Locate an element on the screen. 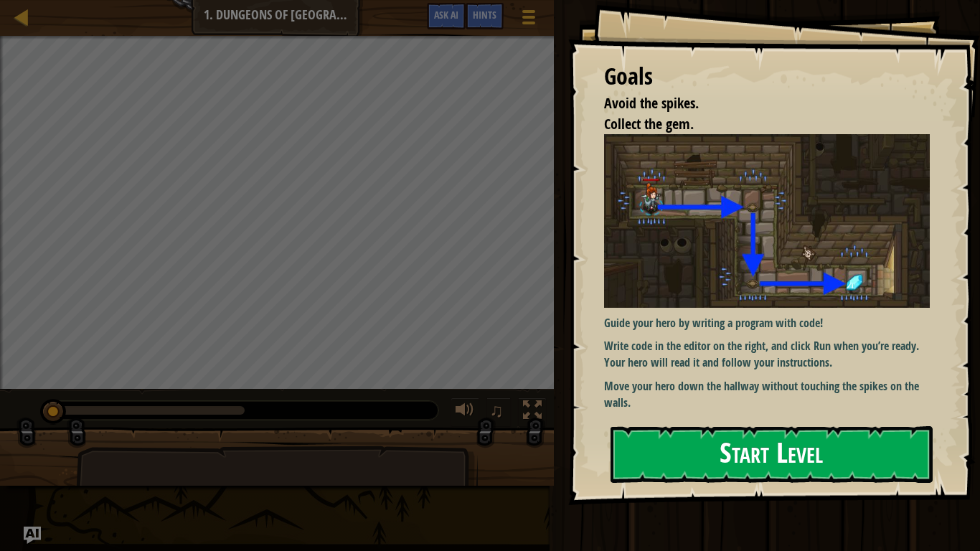 This screenshot has width=980, height=551. div: Goals is located at coordinates (767, 77).